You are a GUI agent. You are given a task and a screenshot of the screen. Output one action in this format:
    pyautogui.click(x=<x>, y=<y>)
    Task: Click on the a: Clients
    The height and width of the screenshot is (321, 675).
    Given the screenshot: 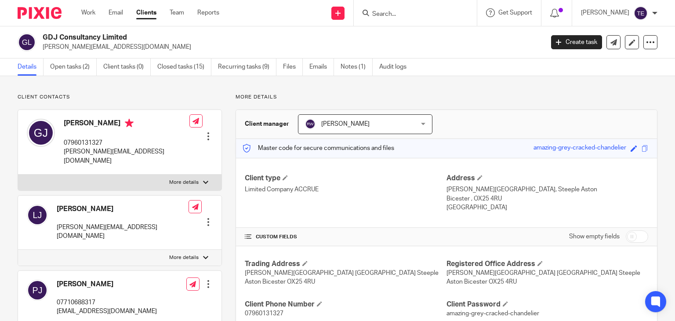 What is the action you would take?
    pyautogui.click(x=146, y=13)
    